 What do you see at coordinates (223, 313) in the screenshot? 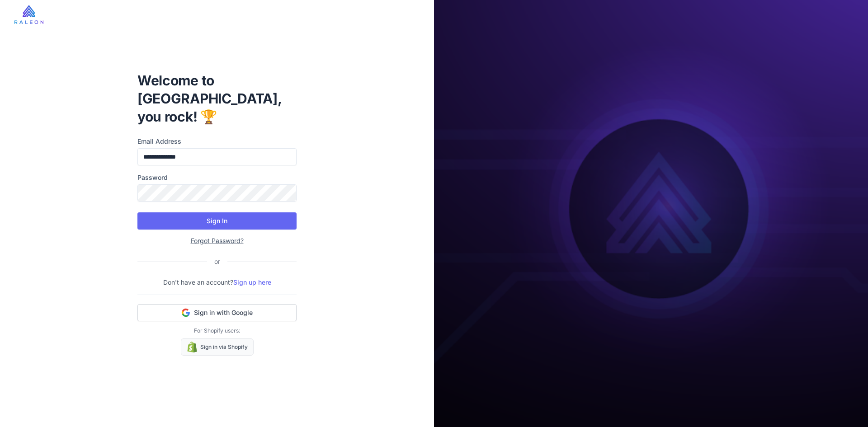
I see `span: Sign in with Google` at bounding box center [223, 313].